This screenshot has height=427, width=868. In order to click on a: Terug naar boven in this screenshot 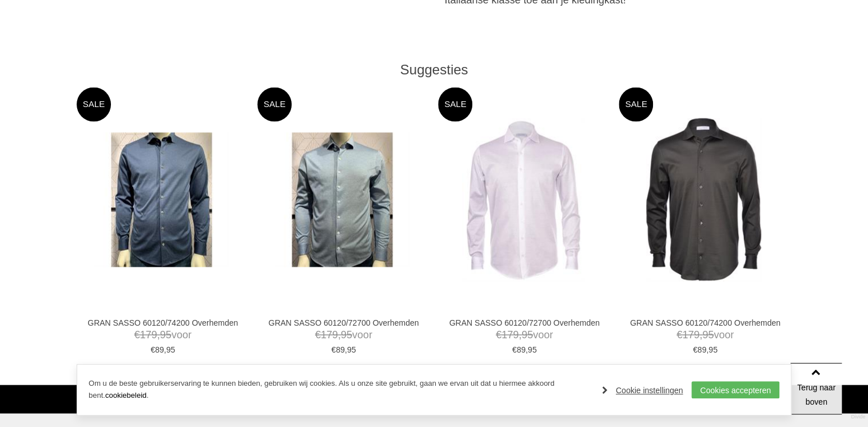, I will do `click(816, 388)`.